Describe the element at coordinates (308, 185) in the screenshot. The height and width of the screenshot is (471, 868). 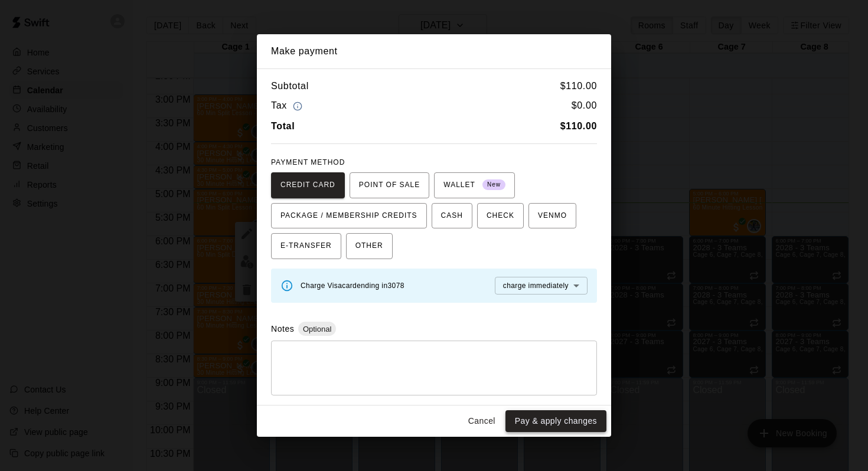
I see `button: CREDIT CARD` at that location.